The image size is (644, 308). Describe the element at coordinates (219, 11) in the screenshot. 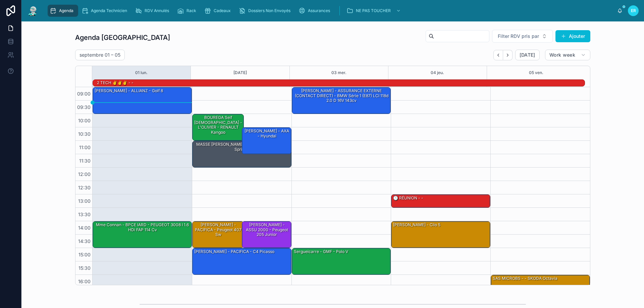

I see `a: Cadeaux` at that location.